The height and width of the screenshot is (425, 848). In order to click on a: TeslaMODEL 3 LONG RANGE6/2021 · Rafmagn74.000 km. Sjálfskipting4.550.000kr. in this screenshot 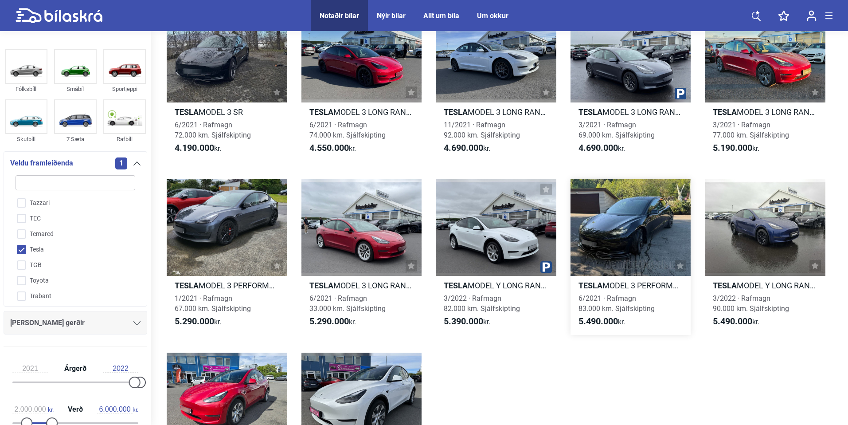, I will do `click(362, 84)`.